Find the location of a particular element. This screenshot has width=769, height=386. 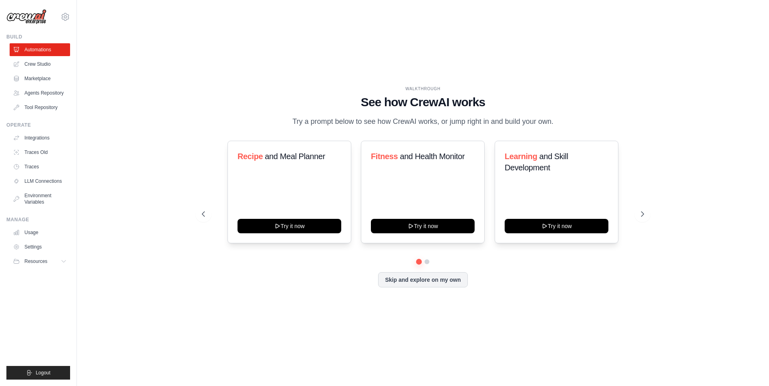

p: Try a prompt below to see how CrewAI works, or jump right in and build your own. is located at coordinates (423, 121).